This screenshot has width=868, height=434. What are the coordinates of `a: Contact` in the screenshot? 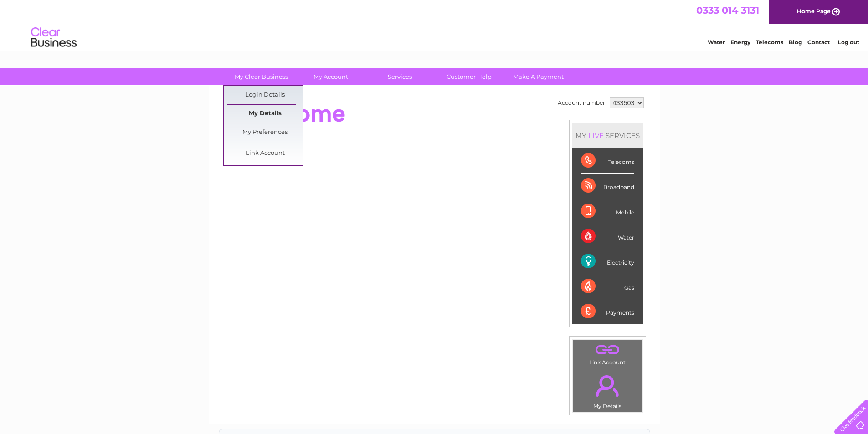 It's located at (818, 42).